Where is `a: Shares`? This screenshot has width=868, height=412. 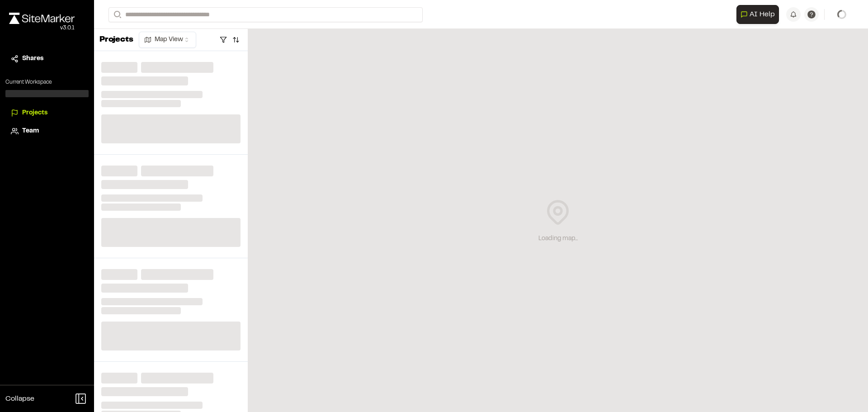 a: Shares is located at coordinates (47, 59).